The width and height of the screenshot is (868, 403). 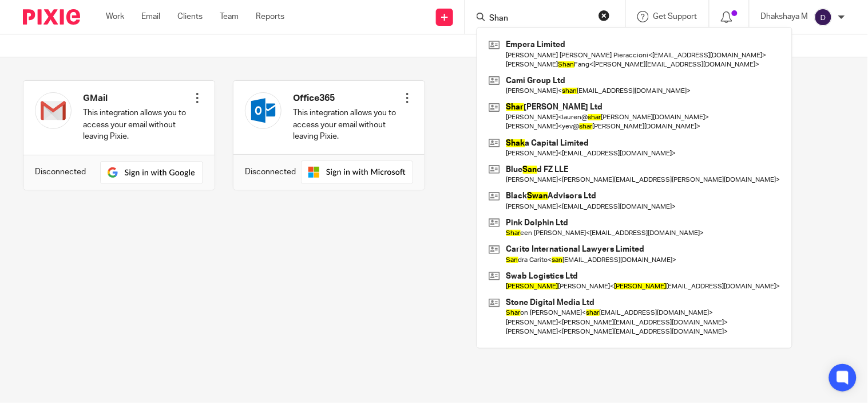 What do you see at coordinates (229, 17) in the screenshot?
I see `a: Team` at bounding box center [229, 17].